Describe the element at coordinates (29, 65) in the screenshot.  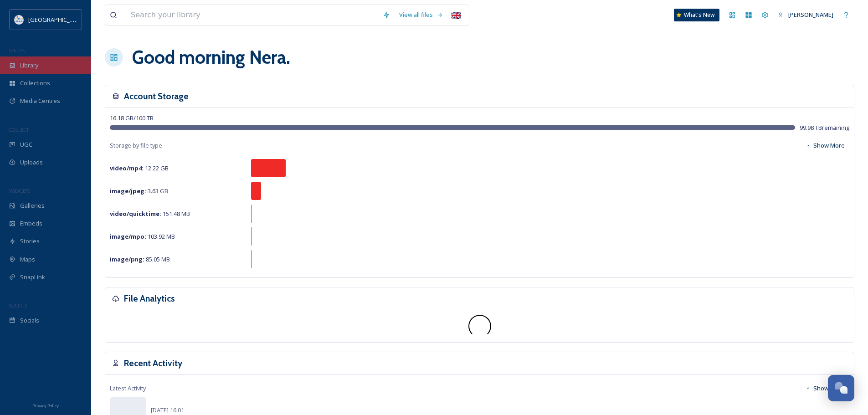
I see `span: Library` at that location.